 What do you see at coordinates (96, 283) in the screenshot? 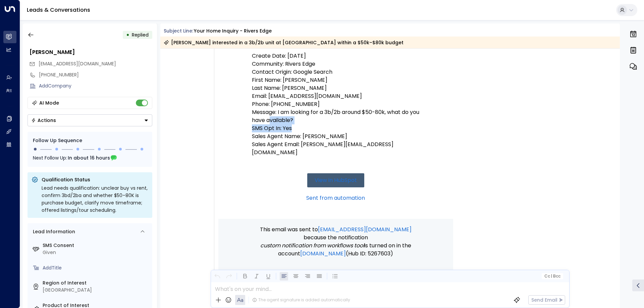
I see `label: Region of Interest` at bounding box center [96, 283].